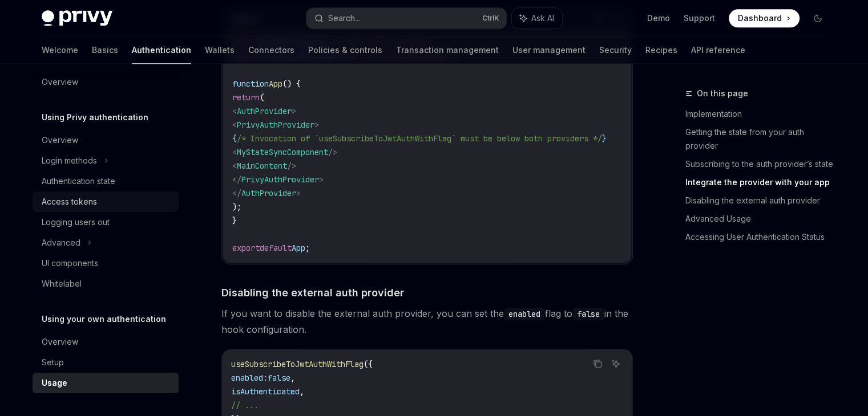  I want to click on button: Search...CtrlK, so click(406, 18).